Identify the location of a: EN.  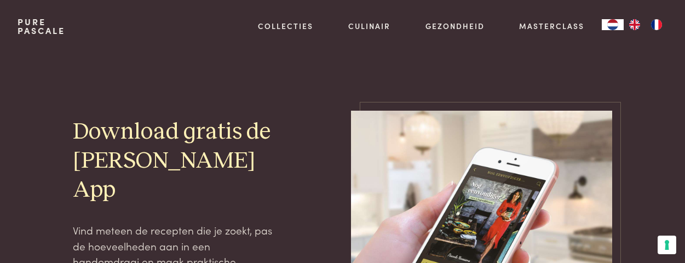
(634, 25).